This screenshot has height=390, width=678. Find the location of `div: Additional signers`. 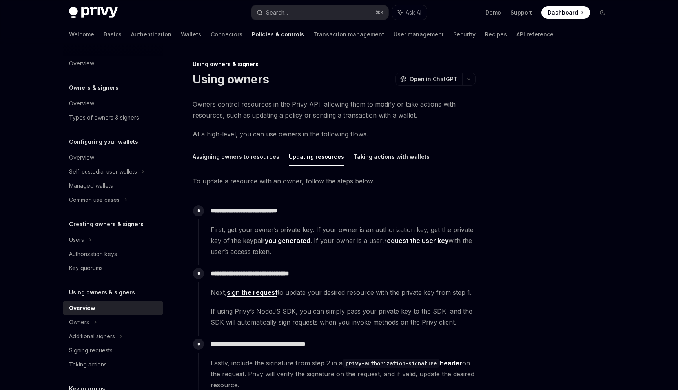

div: Additional signers is located at coordinates (92, 337).